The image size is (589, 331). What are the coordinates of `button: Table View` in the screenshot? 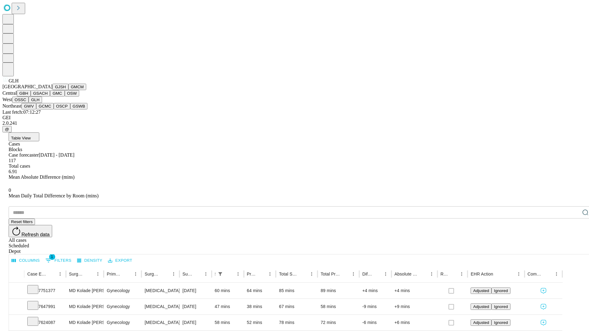 It's located at (24, 137).